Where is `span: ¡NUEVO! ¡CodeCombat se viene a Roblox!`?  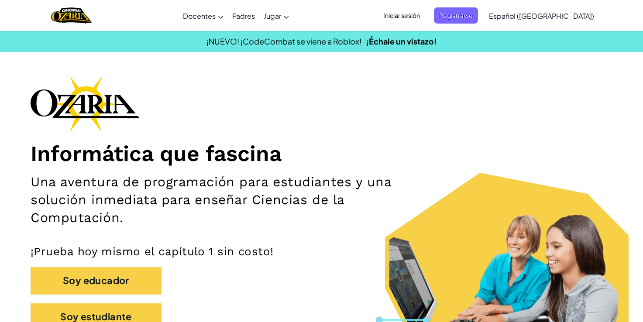 span: ¡NUEVO! ¡CodeCombat se viene a Roblox! is located at coordinates (284, 41).